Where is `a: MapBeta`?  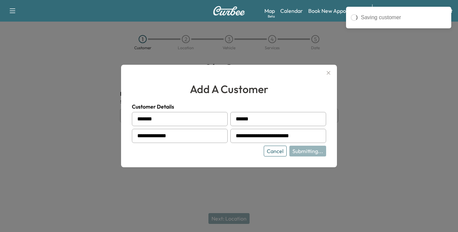 a: MapBeta is located at coordinates (270, 11).